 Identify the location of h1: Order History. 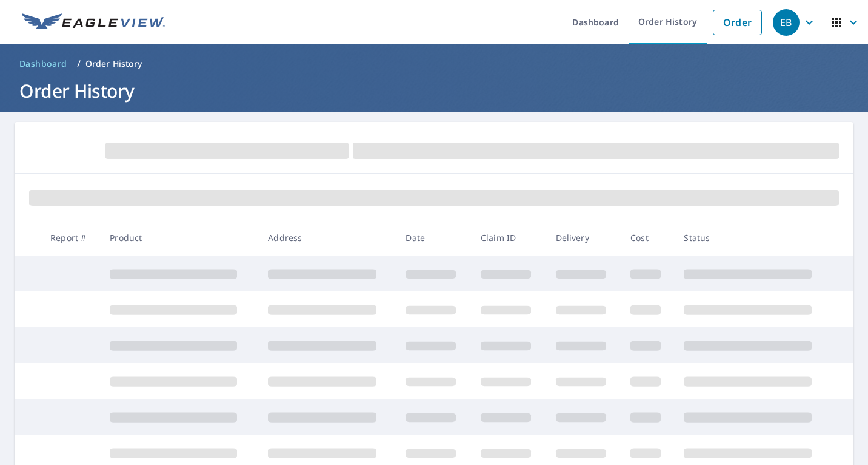
(434, 91).